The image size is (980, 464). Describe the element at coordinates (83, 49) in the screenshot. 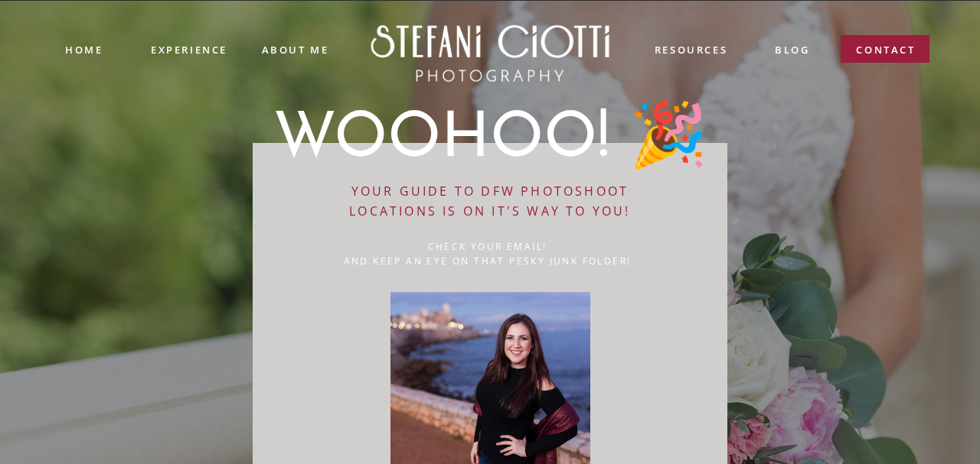

I see `a: Home` at that location.